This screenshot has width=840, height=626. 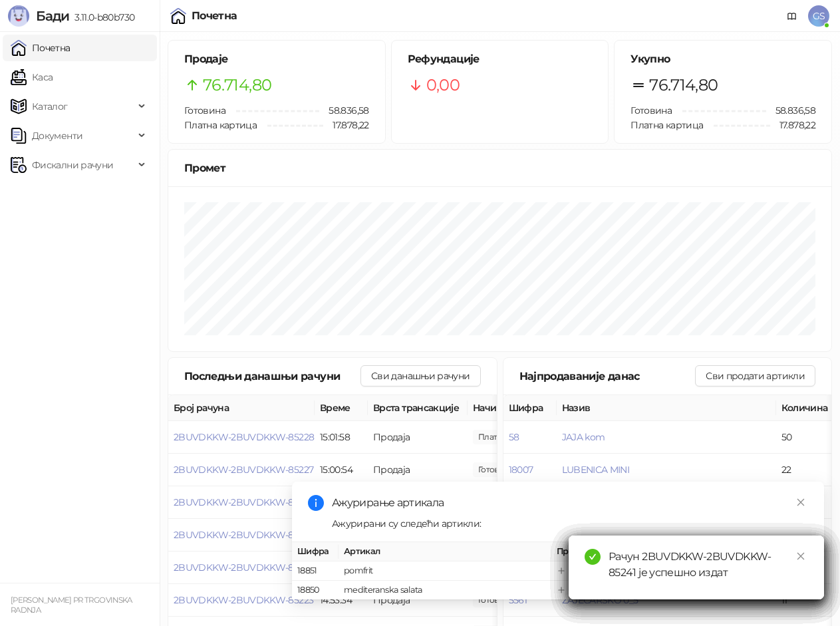 What do you see at coordinates (31, 77) in the screenshot?
I see `a: Каса` at bounding box center [31, 77].